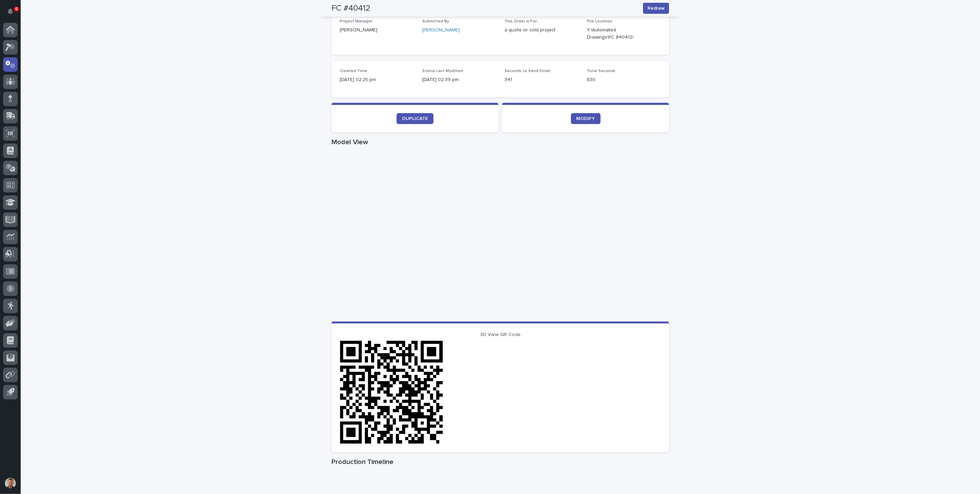  I want to click on span: DUPLICATE, so click(415, 119).